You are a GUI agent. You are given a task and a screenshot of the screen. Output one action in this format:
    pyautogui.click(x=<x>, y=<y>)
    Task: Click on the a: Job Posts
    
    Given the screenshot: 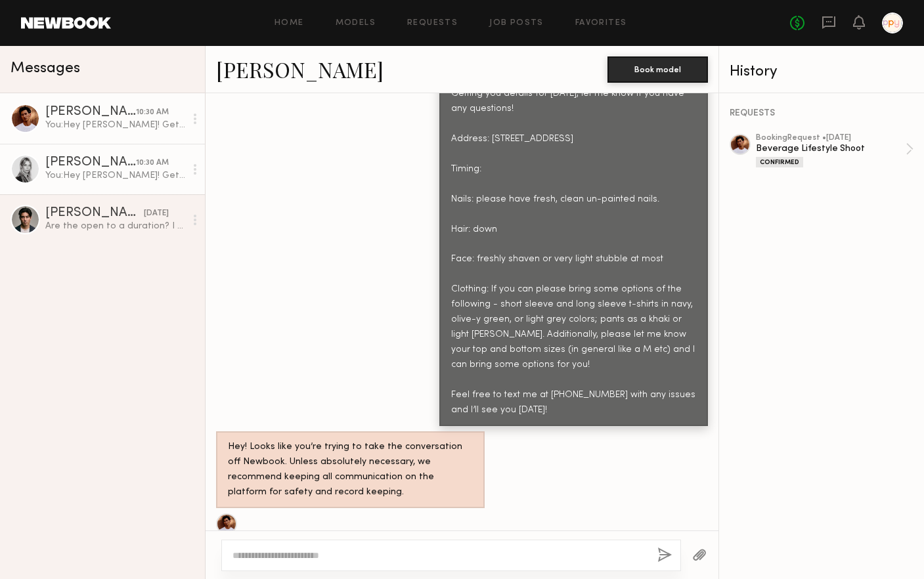 What is the action you would take?
    pyautogui.click(x=516, y=23)
    